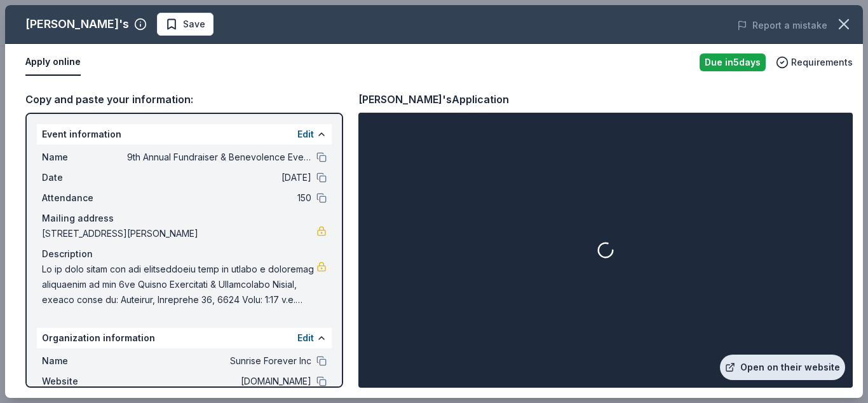 This screenshot has height=403, width=868. What do you see at coordinates (783, 367) in the screenshot?
I see `a: Open on their website` at bounding box center [783, 367].